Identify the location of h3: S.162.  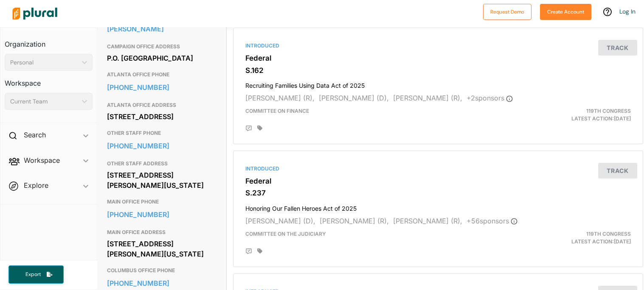
(438, 70).